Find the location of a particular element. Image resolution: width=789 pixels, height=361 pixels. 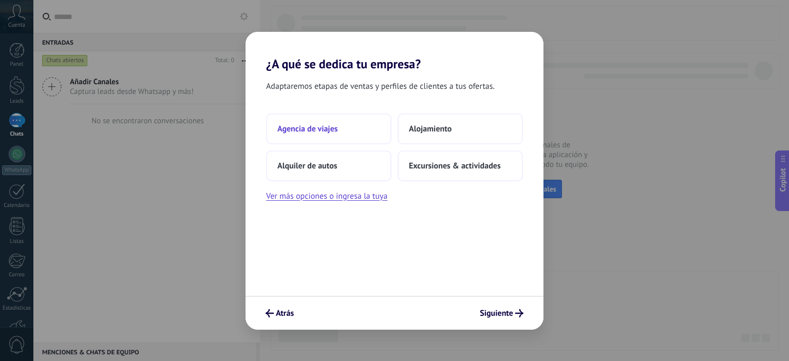

span: Atrás is located at coordinates (285, 314).